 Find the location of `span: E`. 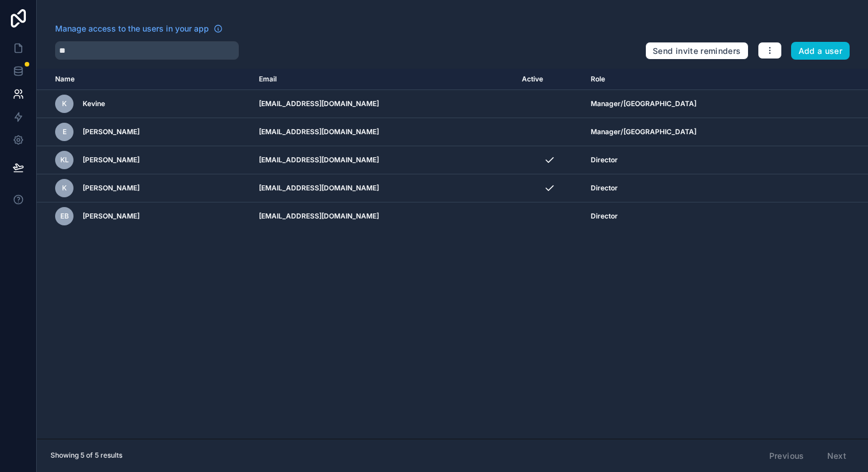

span: E is located at coordinates (64, 132).